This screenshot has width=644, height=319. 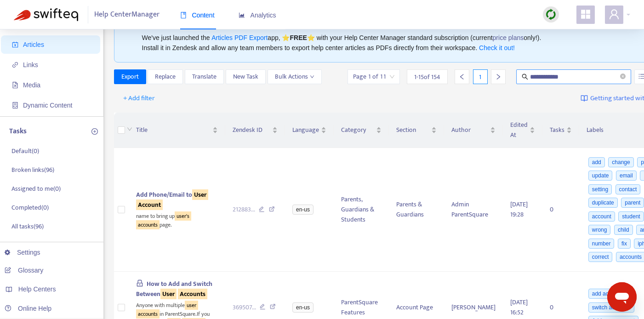 What do you see at coordinates (126, 15) in the screenshot?
I see `span: Help Center Manager` at bounding box center [126, 15].